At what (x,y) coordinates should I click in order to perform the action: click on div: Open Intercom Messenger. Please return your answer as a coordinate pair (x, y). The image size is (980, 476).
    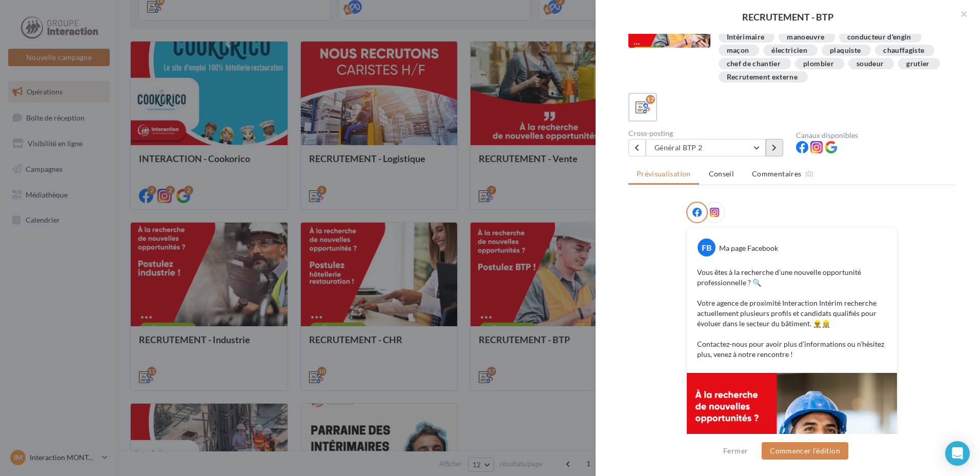
    Looking at the image, I should click on (958, 453).